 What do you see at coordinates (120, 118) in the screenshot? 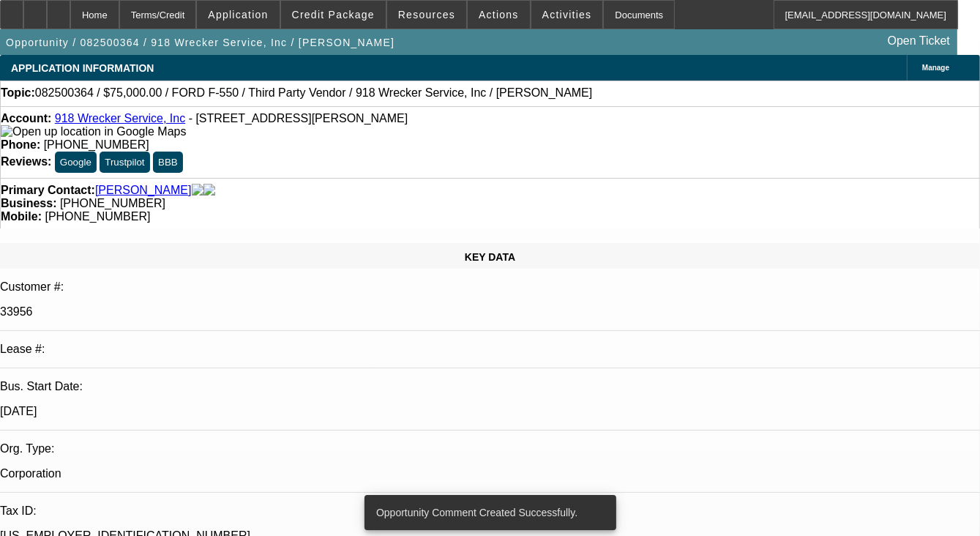
I see `a: 918 Wrecker Service, Inc` at bounding box center [120, 118].